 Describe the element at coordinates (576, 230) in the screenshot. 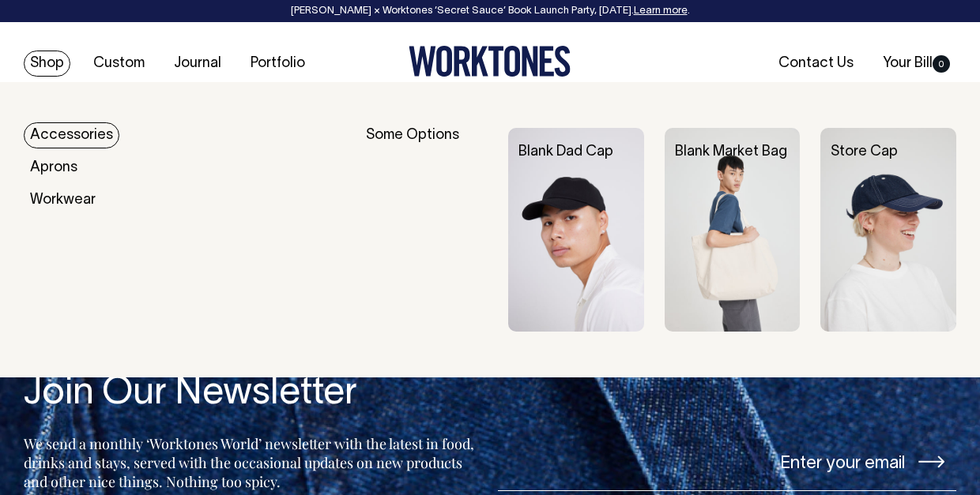

I see `img: Blank Dad Cap` at that location.